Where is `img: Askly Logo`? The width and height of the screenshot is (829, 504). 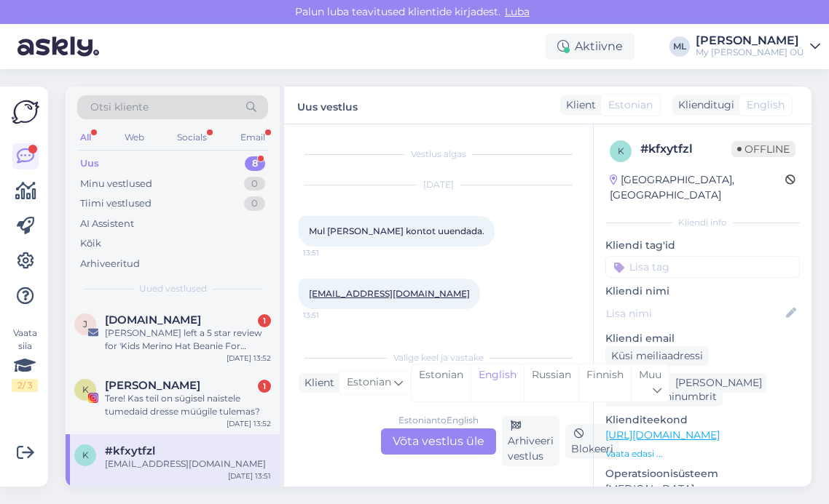 img: Askly Logo is located at coordinates (25, 112).